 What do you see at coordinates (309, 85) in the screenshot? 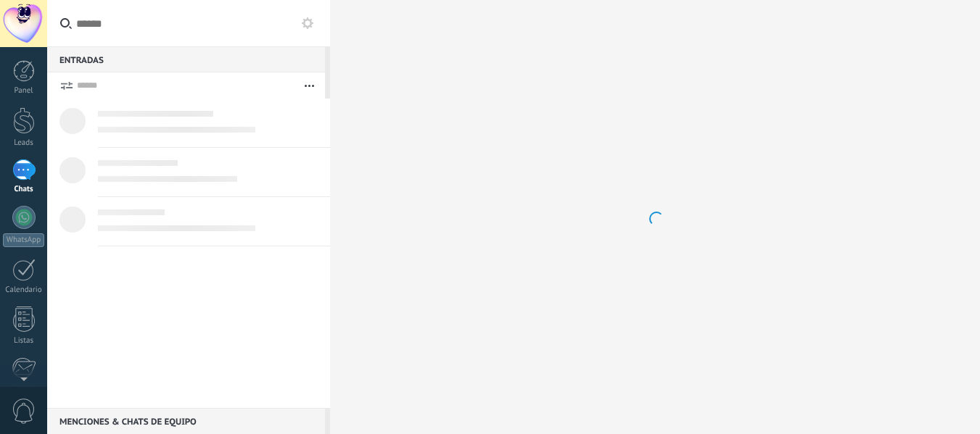
I see `button: Más` at bounding box center [309, 85].